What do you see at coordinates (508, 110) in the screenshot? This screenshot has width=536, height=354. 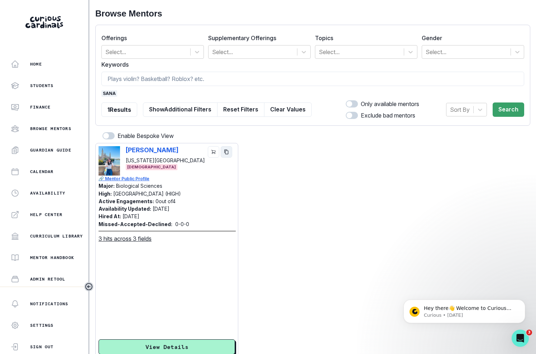 I see `button: Search` at bounding box center [508, 110].